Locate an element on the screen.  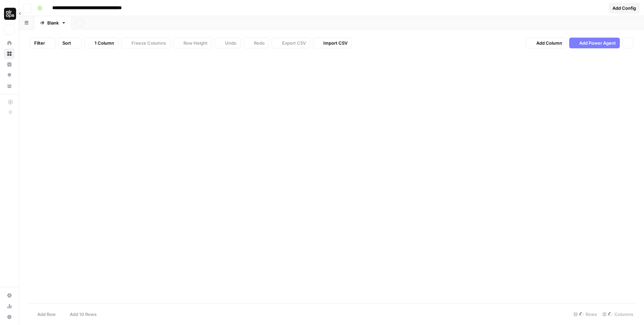
div: Columns is located at coordinates (618, 314).